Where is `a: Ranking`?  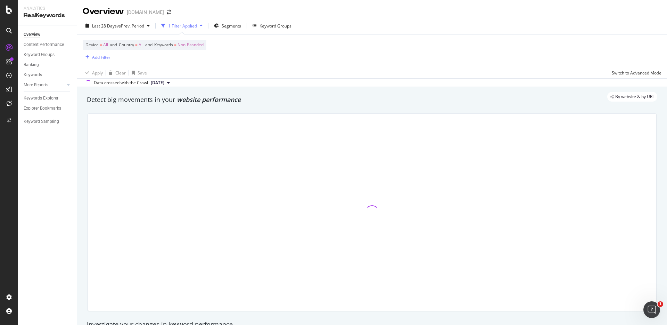
a: Ranking is located at coordinates (48, 65).